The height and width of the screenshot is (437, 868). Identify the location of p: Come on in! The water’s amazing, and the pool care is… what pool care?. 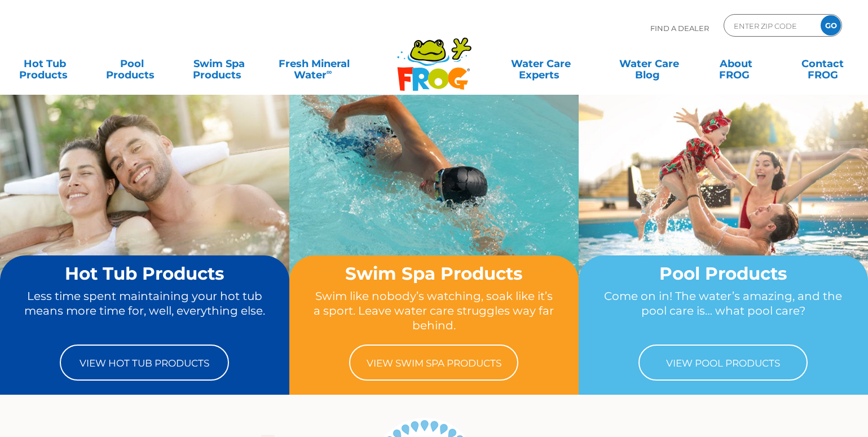
(723, 311).